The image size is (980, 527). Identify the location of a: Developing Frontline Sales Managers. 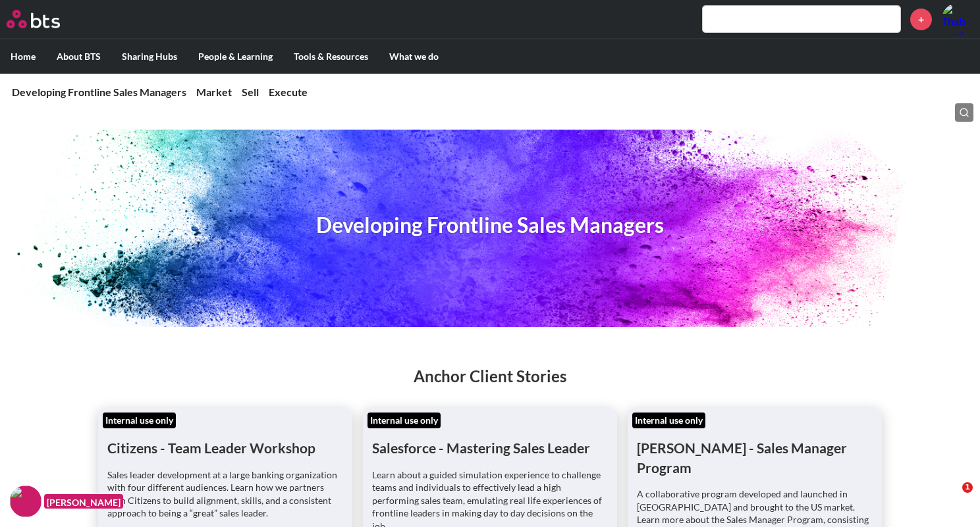
(98, 91).